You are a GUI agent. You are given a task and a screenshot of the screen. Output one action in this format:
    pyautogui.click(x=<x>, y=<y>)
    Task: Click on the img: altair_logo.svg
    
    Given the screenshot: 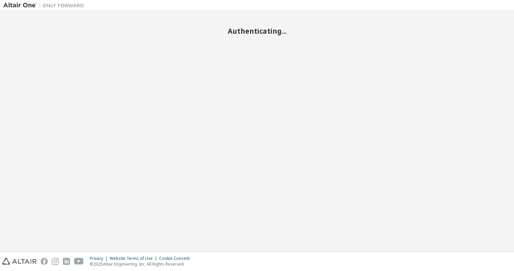 What is the action you would take?
    pyautogui.click(x=19, y=261)
    